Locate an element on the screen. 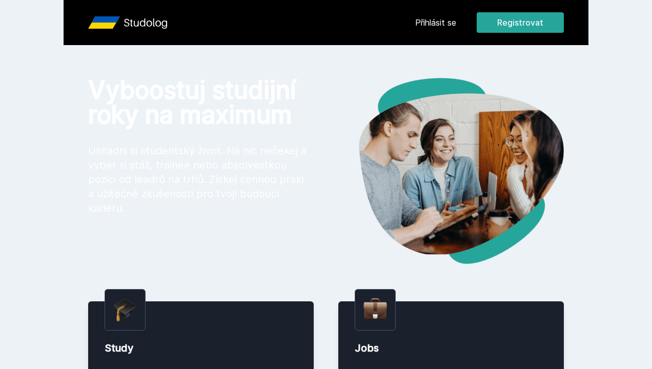 The width and height of the screenshot is (652, 369). h1: Vyboostuj studijní roky na maximum is located at coordinates (199, 102).